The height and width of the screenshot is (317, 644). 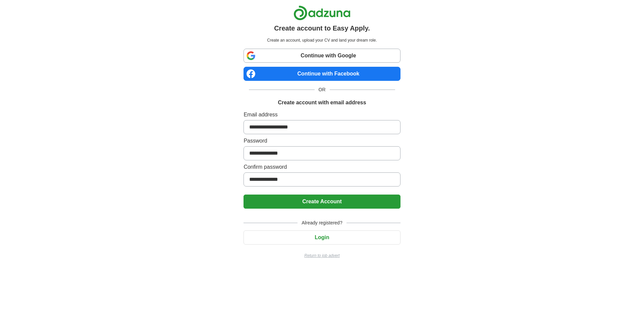 What do you see at coordinates (322, 237) in the screenshot?
I see `a: Login` at bounding box center [322, 237].